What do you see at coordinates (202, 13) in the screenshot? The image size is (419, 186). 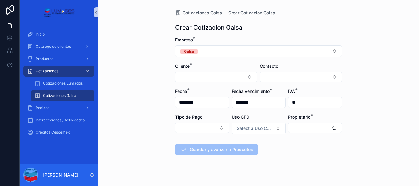 I see `span: Cotizaciones Galsa` at bounding box center [202, 13].